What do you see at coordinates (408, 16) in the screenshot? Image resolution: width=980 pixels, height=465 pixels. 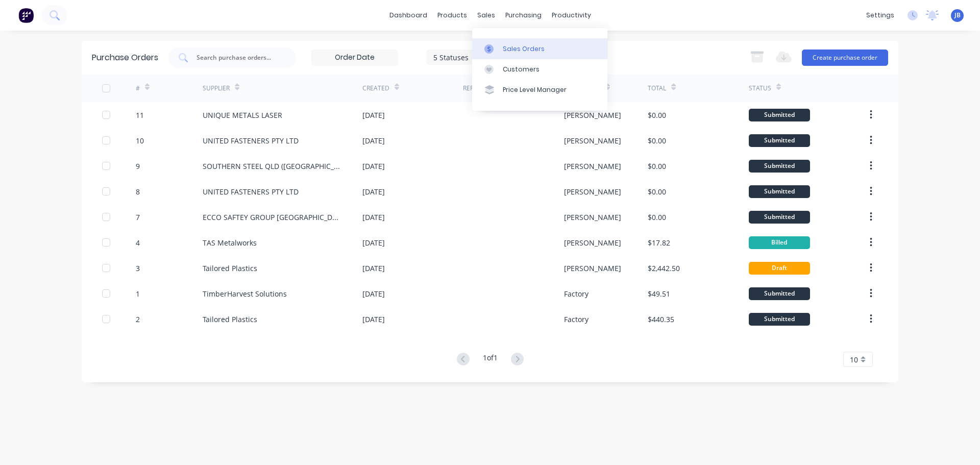 I see `a: dashboard` at bounding box center [408, 16].